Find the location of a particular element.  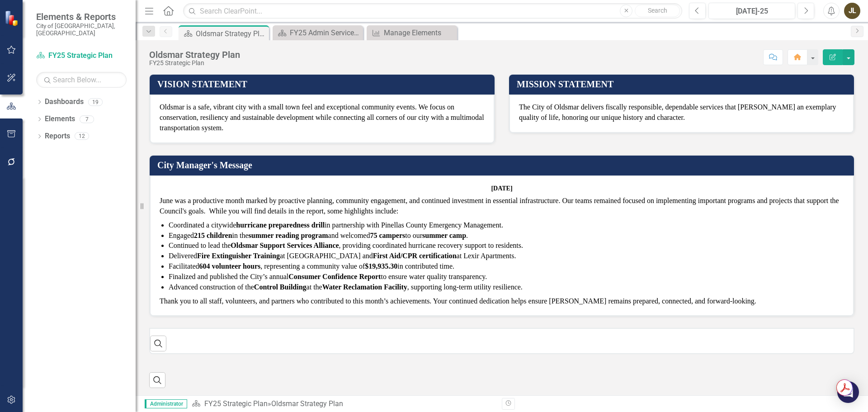

div: FY25 Admin Services - Strategic Plan is located at coordinates (325, 33).